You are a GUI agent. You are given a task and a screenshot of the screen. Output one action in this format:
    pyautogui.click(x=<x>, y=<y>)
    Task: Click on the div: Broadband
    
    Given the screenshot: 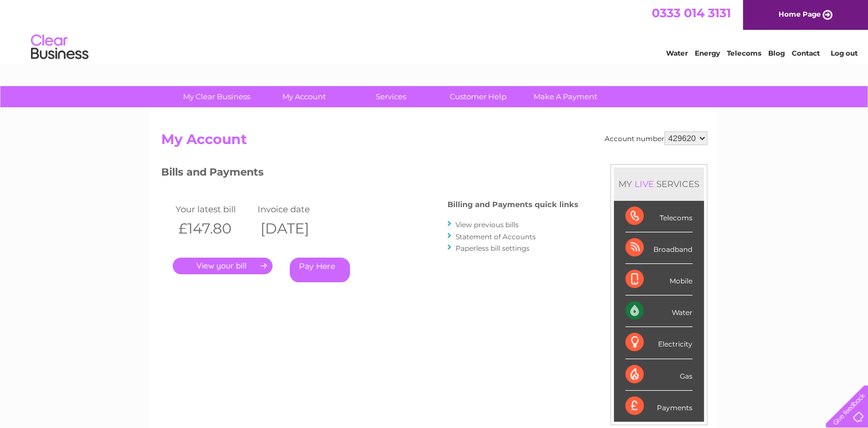 What is the action you would take?
    pyautogui.click(x=659, y=248)
    